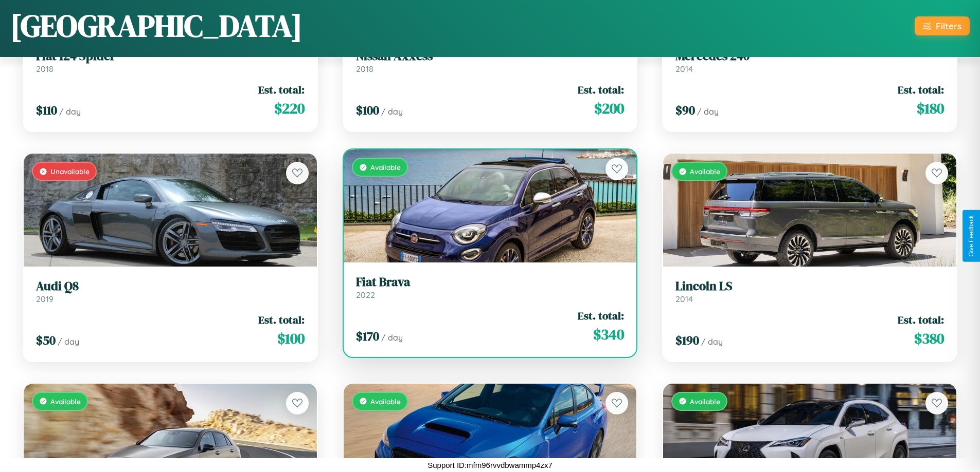  What do you see at coordinates (810, 286) in the screenshot?
I see `h3: Lincoln LS` at bounding box center [810, 286].